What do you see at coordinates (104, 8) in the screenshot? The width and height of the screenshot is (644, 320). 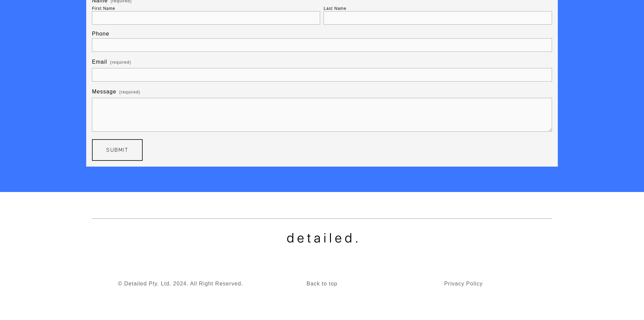 I see `div: First Name` at bounding box center [104, 8].